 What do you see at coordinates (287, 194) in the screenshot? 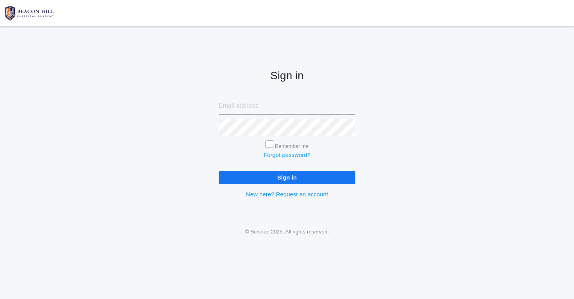
I see `a: New here? Request an account` at bounding box center [287, 194].